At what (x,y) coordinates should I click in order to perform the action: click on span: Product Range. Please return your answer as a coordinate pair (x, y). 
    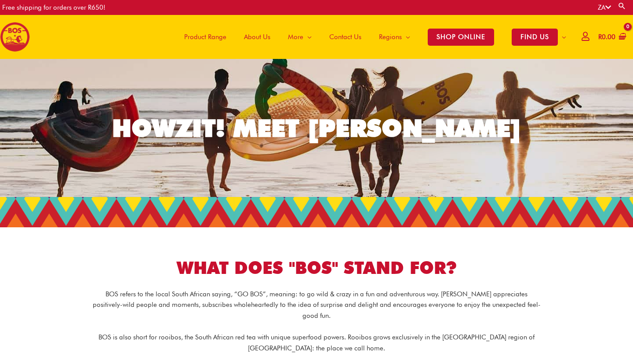
    Looking at the image, I should click on (205, 37).